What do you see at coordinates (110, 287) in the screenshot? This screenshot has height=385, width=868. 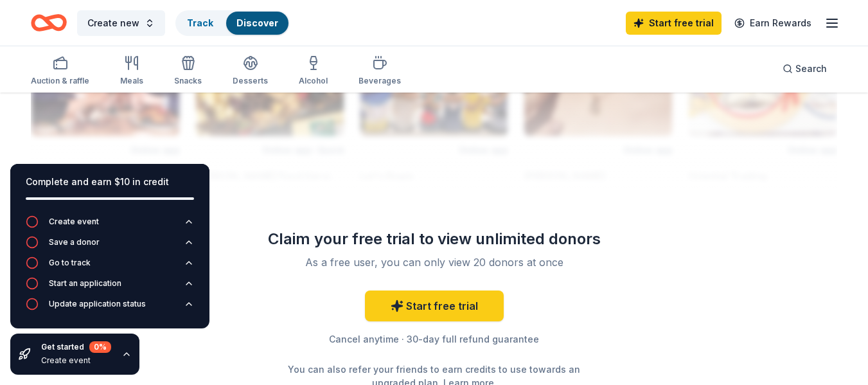 I see `button: Start an application` at bounding box center [110, 287].